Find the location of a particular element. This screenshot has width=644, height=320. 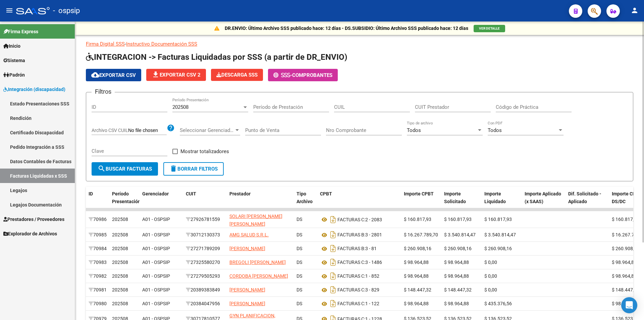

div: 3 - 81 is located at coordinates (359, 248).